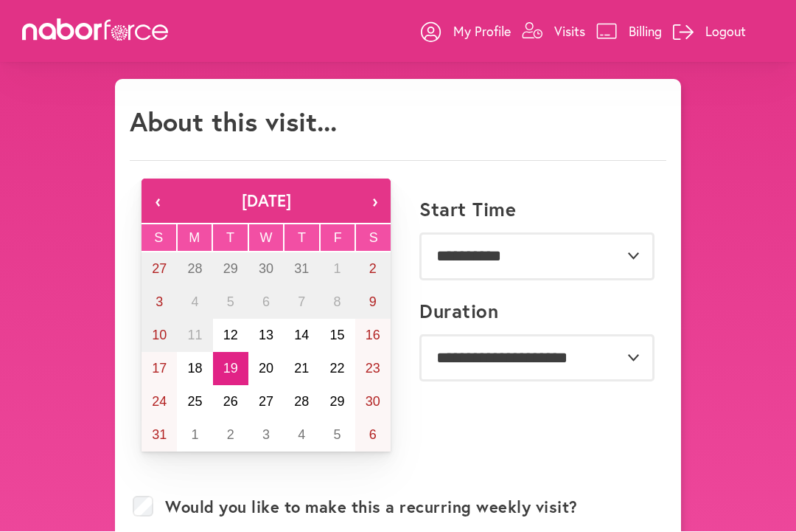 The height and width of the screenshot is (532, 796). I want to click on abbr: August 21, 2025, so click(302, 368).